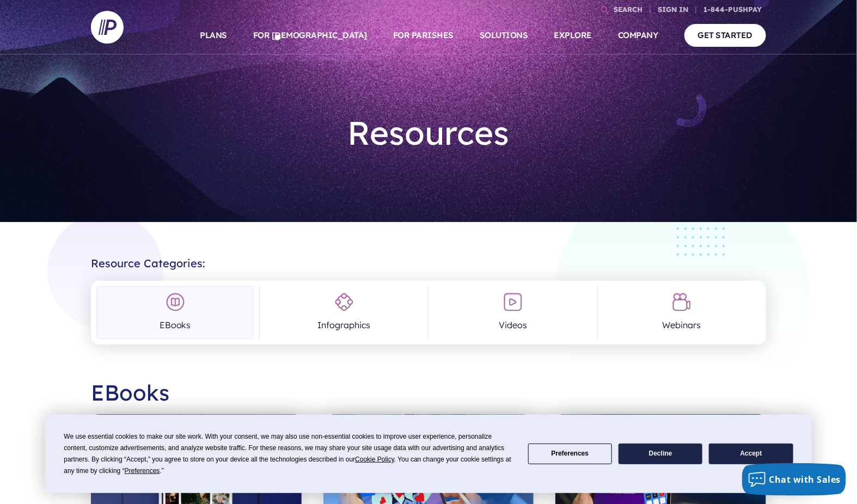  Describe the element at coordinates (289, 454) in the screenshot. I see `div: We use essential cookies to make our site work. With your consent, we may also use non-essential ...` at that location.